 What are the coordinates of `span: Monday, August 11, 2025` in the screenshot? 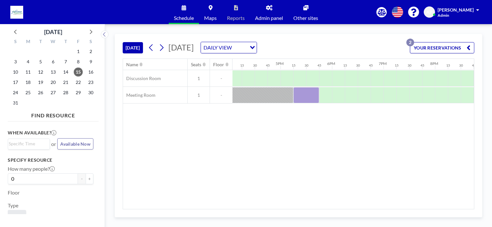 It's located at (28, 72).